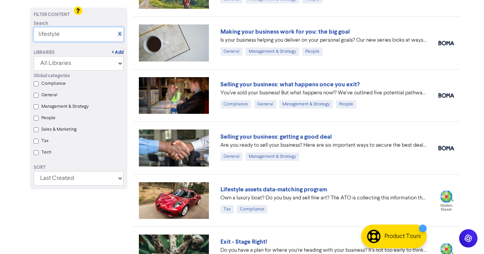  What do you see at coordinates (324, 198) in the screenshot?
I see `div: Own a luxury boat? Do you buy and sell fine art? The ATO is collecting this information through i...` at bounding box center [324, 198].